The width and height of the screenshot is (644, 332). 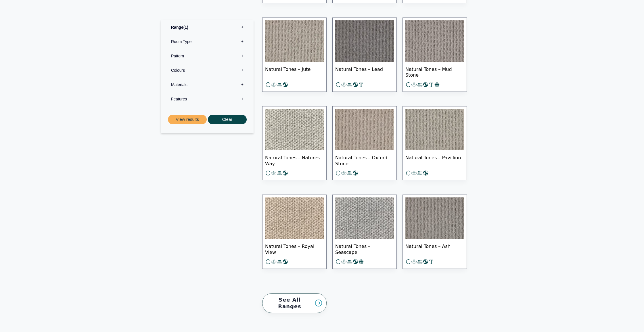 What do you see at coordinates (434, 249) in the screenshot?
I see `span: Natural Tones – Ash` at bounding box center [434, 249].